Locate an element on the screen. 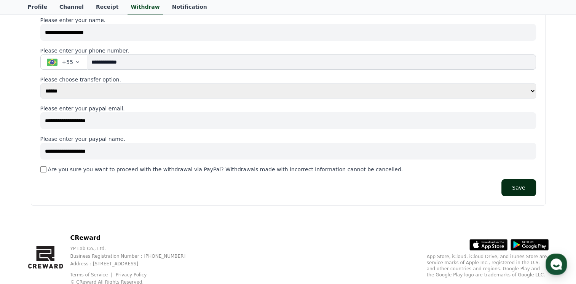 The width and height of the screenshot is (576, 284). span: +55 is located at coordinates (68, 62).